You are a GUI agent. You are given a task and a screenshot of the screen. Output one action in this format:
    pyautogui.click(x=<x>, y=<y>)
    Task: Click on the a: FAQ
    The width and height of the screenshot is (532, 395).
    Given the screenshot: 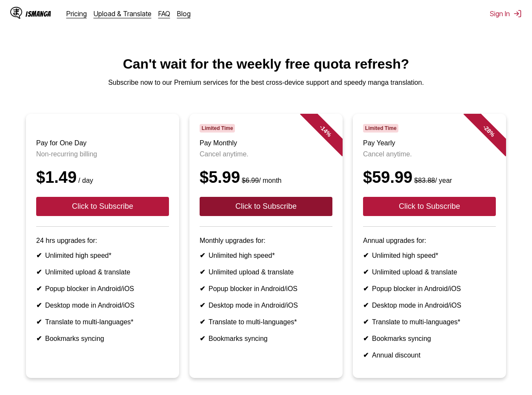 What is the action you would take?
    pyautogui.click(x=164, y=14)
    